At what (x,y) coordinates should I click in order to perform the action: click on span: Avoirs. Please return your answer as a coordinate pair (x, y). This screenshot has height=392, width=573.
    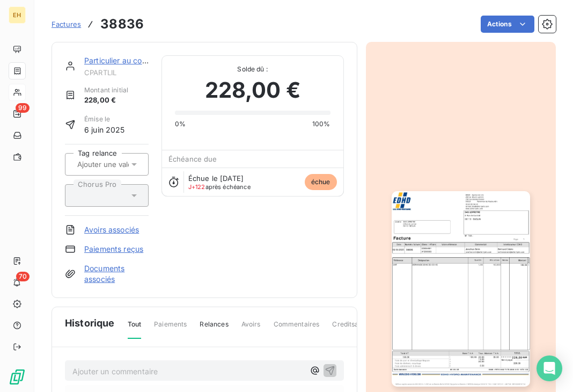
    Looking at the image, I should click on (251, 328).